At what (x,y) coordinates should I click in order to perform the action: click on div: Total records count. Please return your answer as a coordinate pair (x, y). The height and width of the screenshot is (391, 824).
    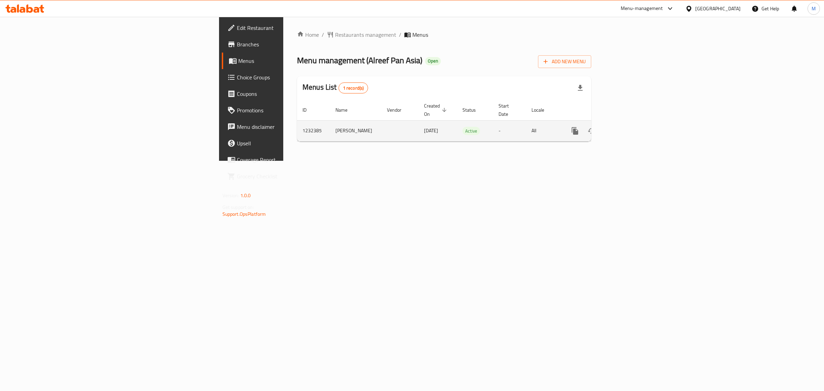
    Looking at the image, I should click on (353, 88).